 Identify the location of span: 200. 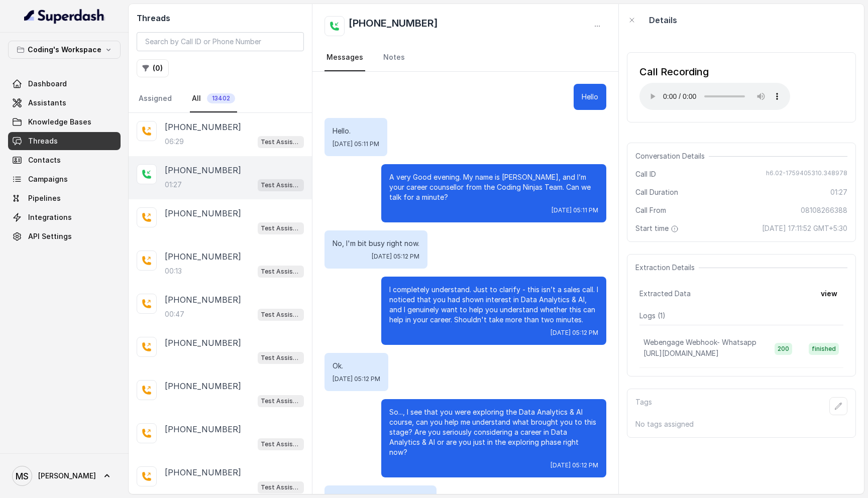
(783, 349).